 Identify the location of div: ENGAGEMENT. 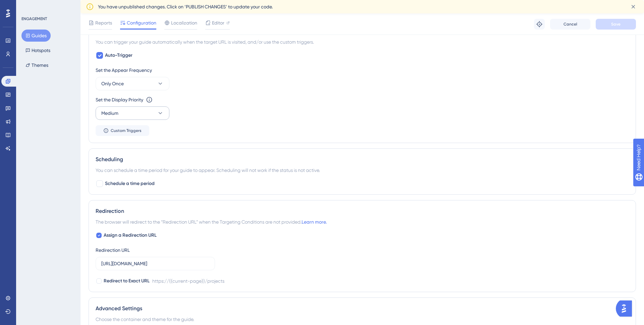
(34, 18).